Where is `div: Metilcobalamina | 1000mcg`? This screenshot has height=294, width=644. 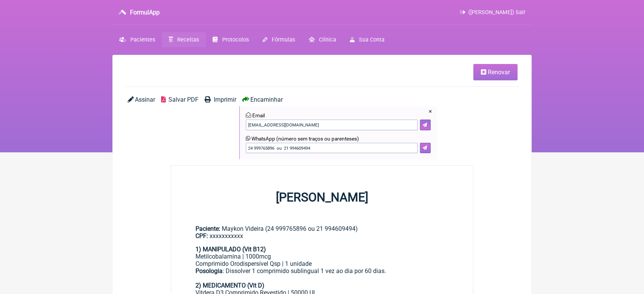 div: Metilcobalamina | 1000mcg is located at coordinates (322, 256).